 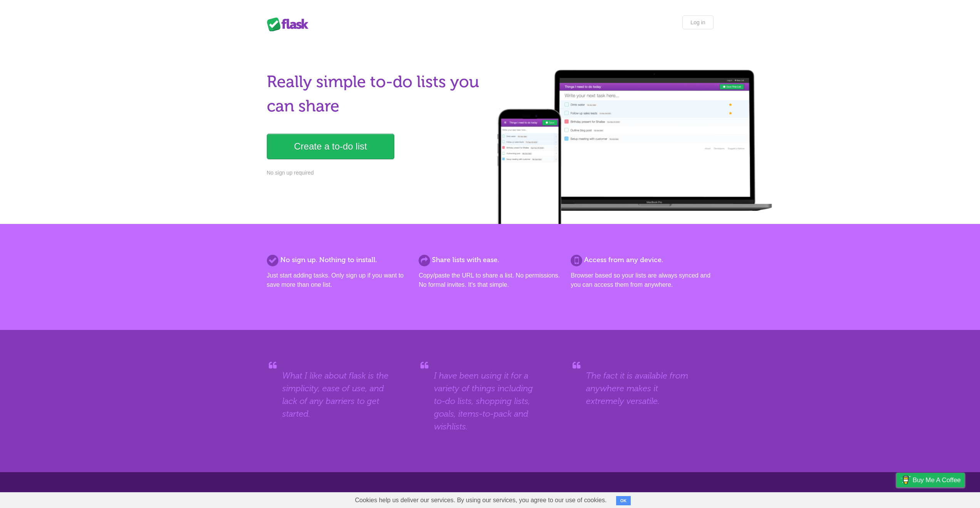 I want to click on p: Browser based so your lists are always synced and you can access them from anywhere., so click(x=642, y=280).